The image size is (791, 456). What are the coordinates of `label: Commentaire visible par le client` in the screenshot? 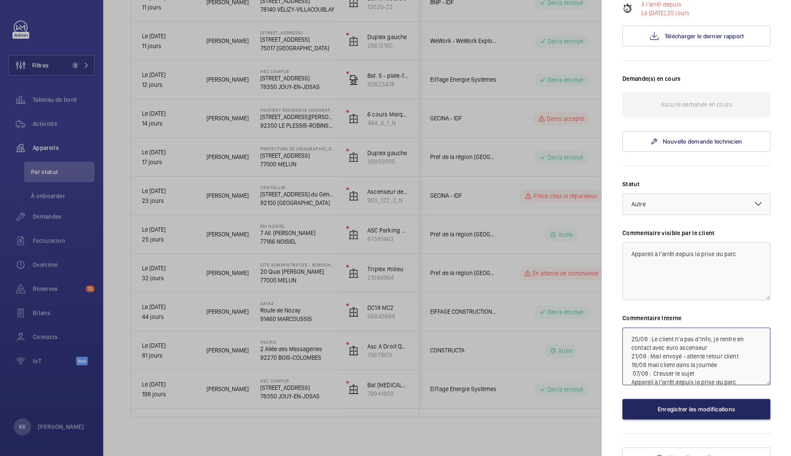 It's located at (697, 233).